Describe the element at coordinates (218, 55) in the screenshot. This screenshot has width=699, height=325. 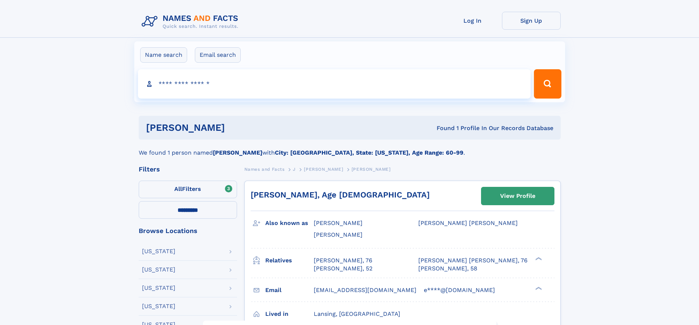
I see `label: Email search` at that location.